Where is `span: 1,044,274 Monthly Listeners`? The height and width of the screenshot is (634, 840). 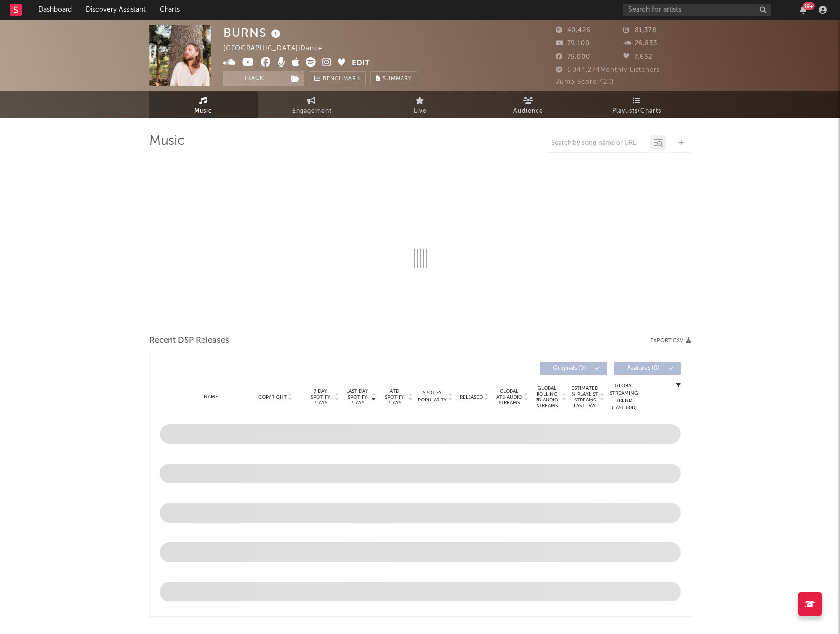
span: 1,044,274 Monthly Listeners is located at coordinates (608, 70).